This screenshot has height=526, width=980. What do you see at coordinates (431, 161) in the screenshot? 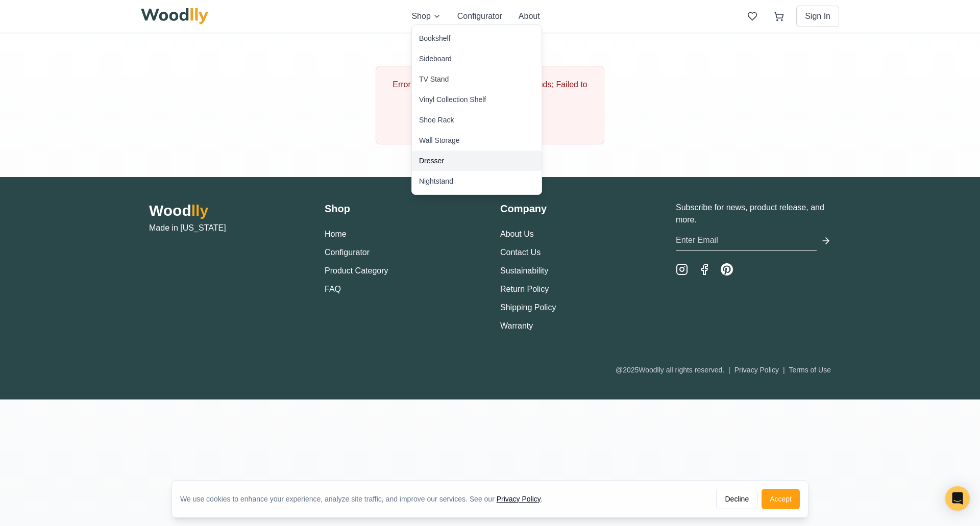
I see `div: Dresser` at bounding box center [431, 161].